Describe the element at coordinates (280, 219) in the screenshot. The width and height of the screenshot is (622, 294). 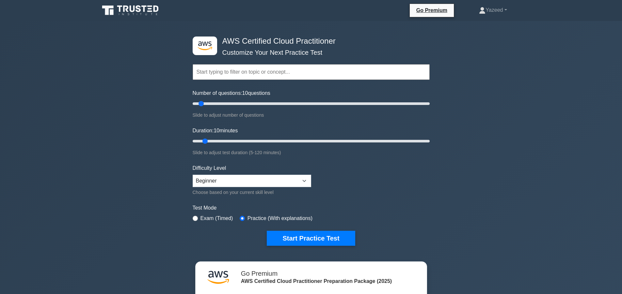
I see `label: Practice (With explanations)` at that location.